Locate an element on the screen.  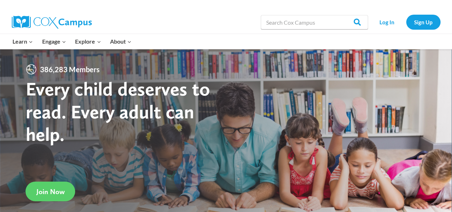
a: Log In is located at coordinates (387, 22).